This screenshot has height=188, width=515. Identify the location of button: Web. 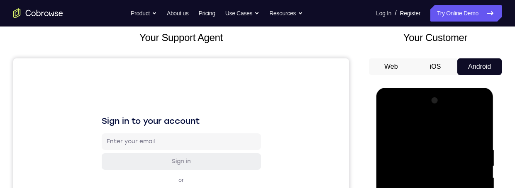
(391, 67).